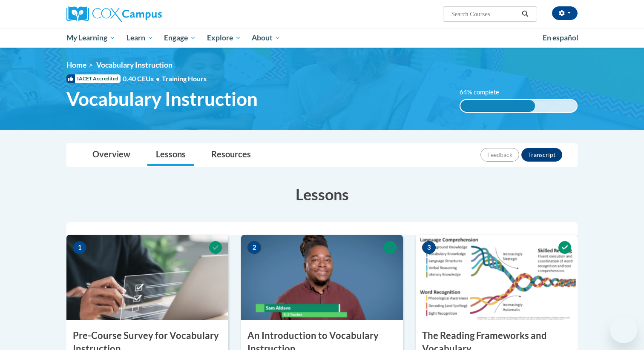  What do you see at coordinates (224, 38) in the screenshot?
I see `a: Explore` at bounding box center [224, 38].